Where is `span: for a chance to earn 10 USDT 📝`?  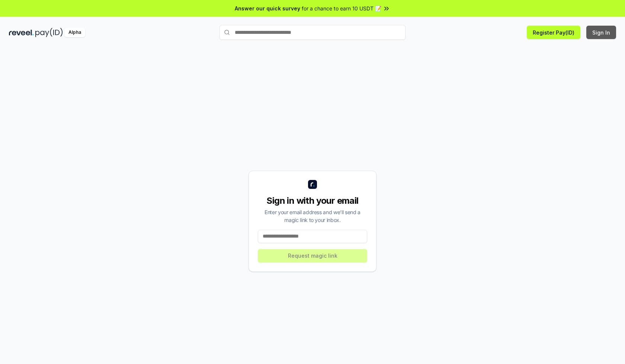 span: for a chance to earn 10 USDT 📝 is located at coordinates (342, 8).